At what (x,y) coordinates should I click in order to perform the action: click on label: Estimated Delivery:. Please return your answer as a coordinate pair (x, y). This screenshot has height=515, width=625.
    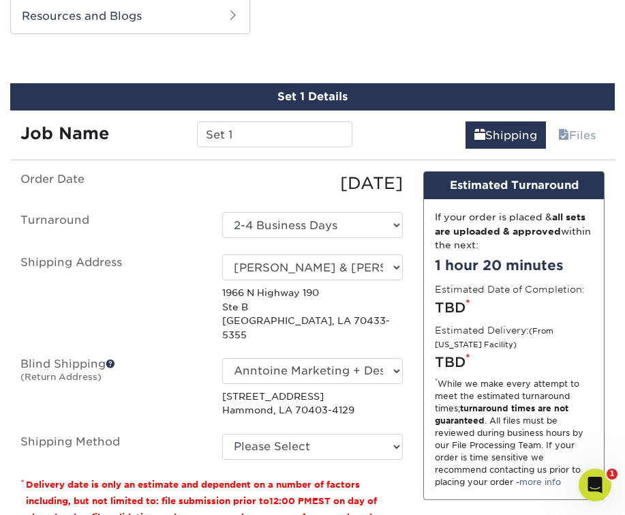
    Looking at the image, I should click on (514, 337).